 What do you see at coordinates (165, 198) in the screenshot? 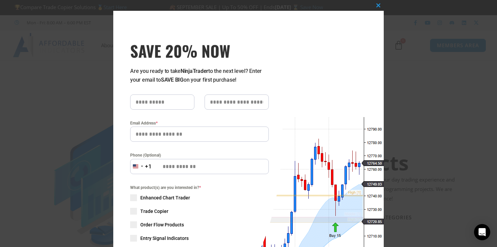
I see `span: Enhanced Chart Trader` at bounding box center [165, 198].